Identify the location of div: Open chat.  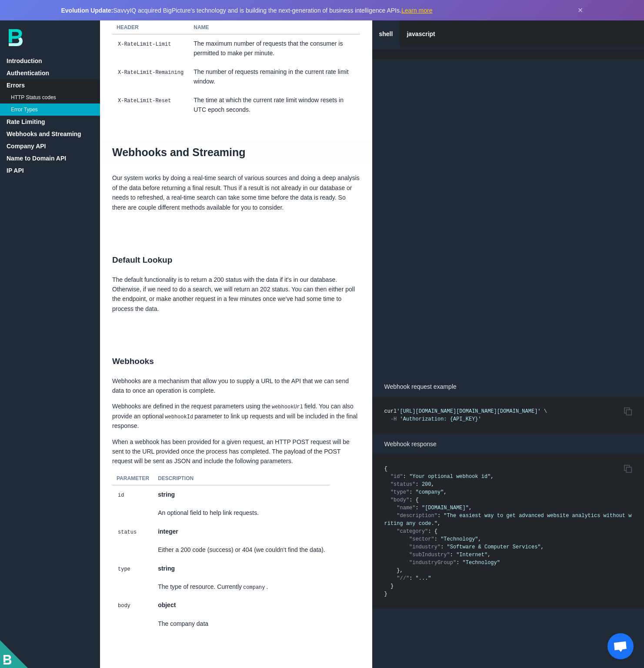
(620, 646).